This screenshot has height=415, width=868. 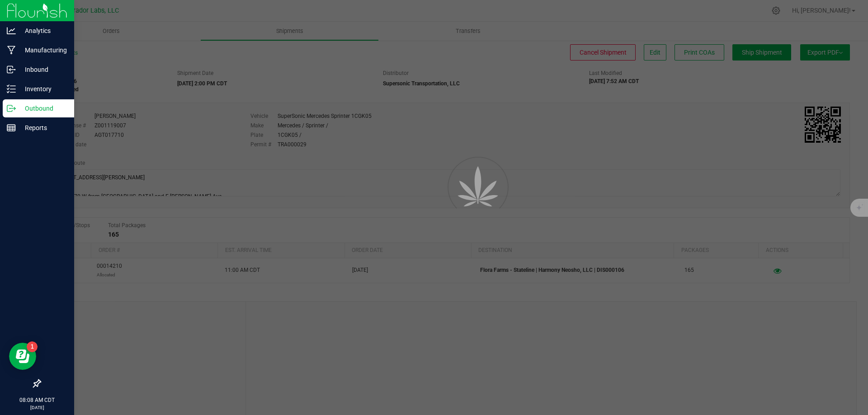 I want to click on inline-svg: Inventory, so click(x=12, y=89).